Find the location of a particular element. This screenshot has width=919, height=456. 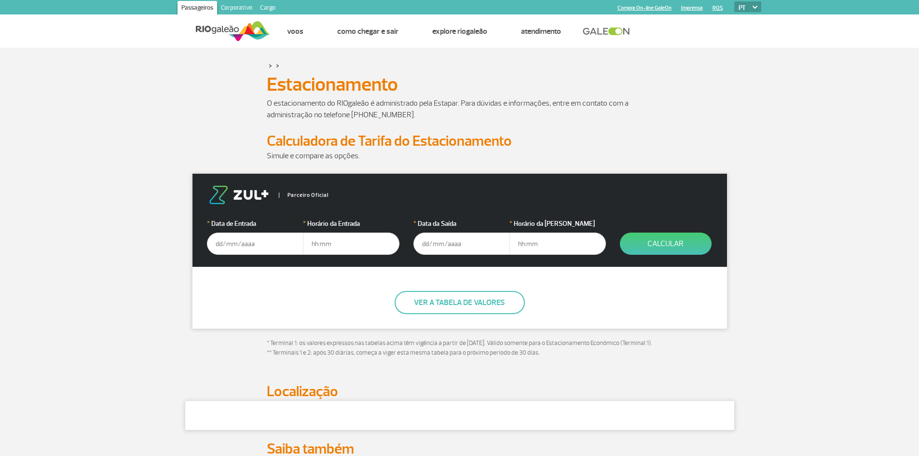

p: Simule e compare as opções. is located at coordinates (460, 156).